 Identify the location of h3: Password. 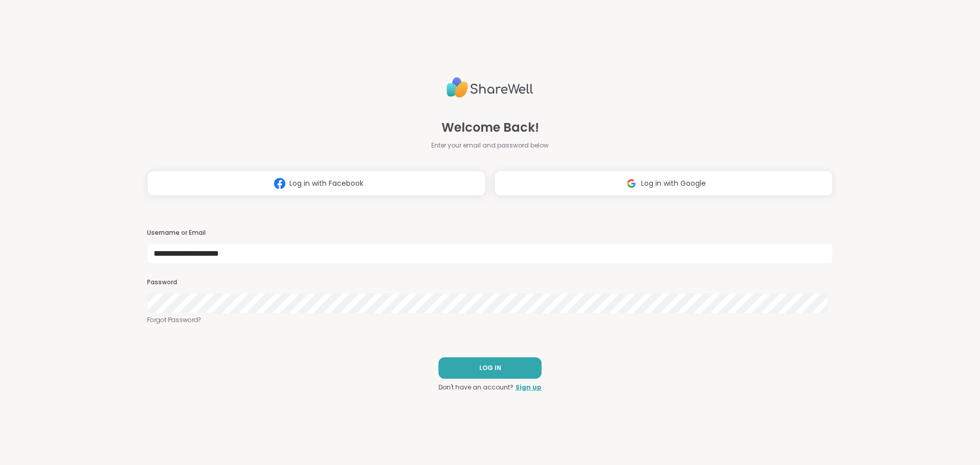
(490, 282).